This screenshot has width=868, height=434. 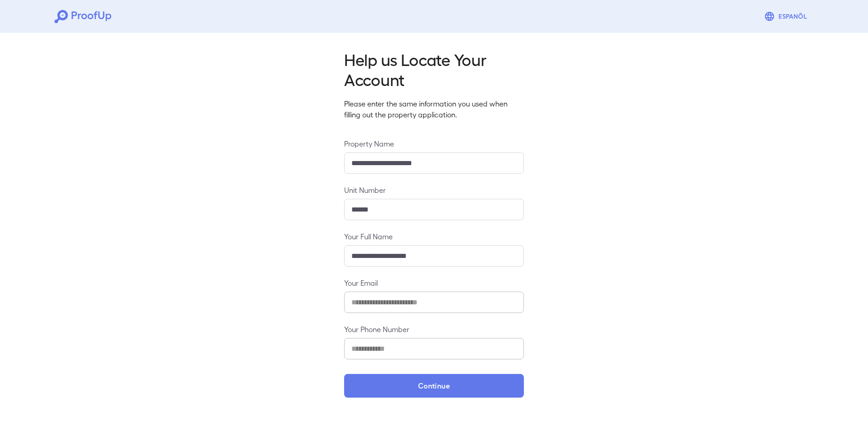 What do you see at coordinates (434, 282) in the screenshot?
I see `label: Your Email` at bounding box center [434, 282].